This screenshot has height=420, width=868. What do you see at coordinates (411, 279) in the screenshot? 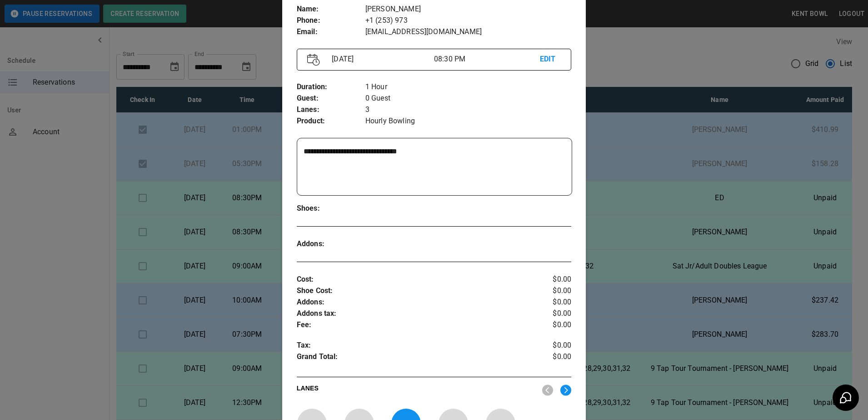
I see `p: Cost :` at bounding box center [411, 279].